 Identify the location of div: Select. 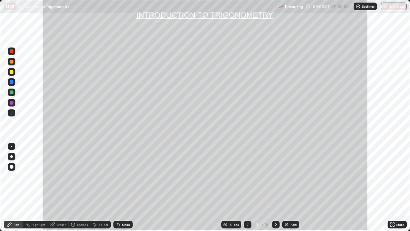
(103, 224).